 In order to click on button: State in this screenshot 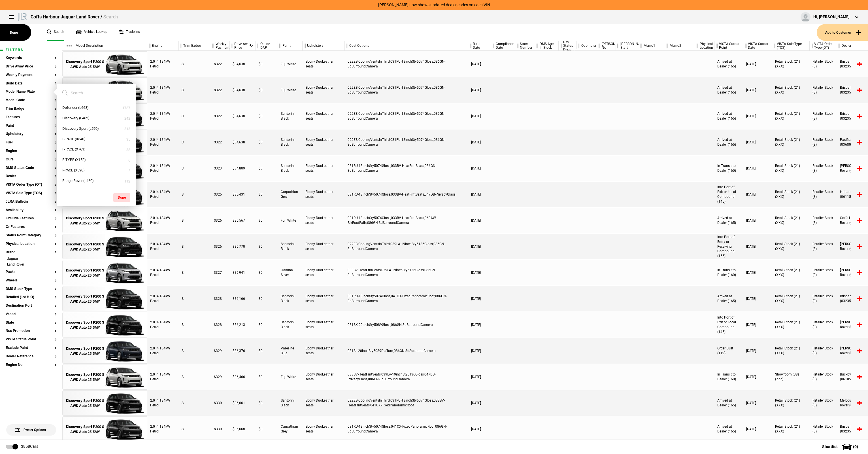, I will do `click(31, 323)`.